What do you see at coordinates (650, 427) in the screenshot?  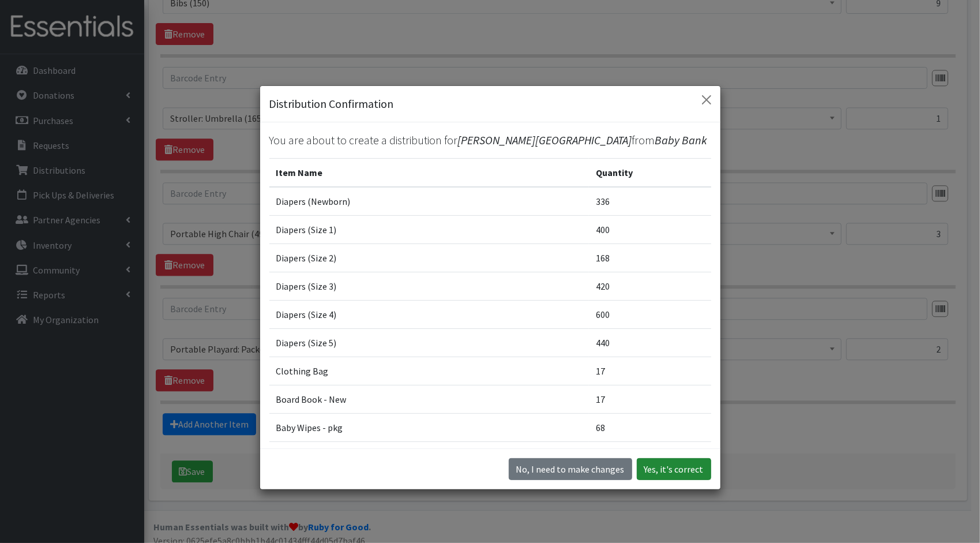 I see `td: 68` at bounding box center [650, 427].